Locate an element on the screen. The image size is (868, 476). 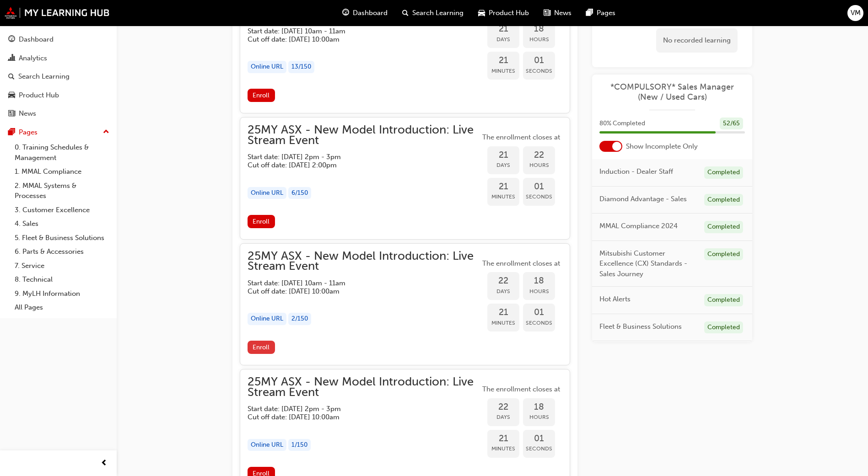
a: car-iconProduct Hub is located at coordinates (503, 13).